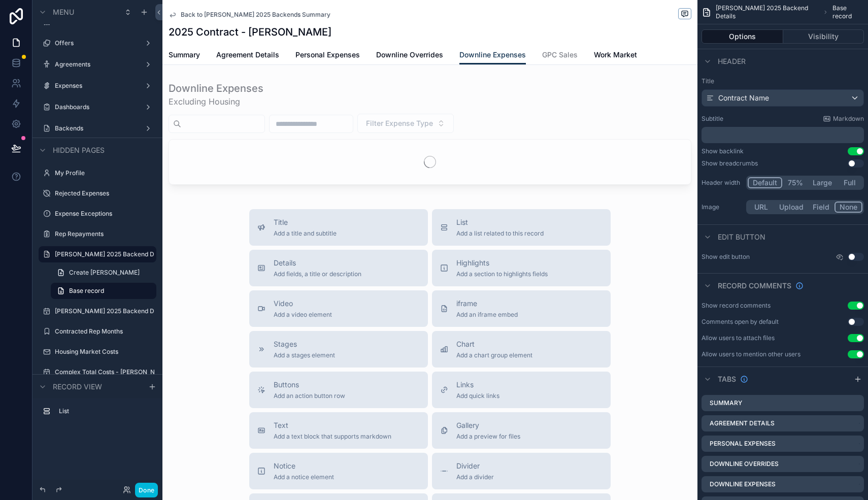 This screenshot has width=868, height=500. I want to click on a: Personal Expenses, so click(327, 56).